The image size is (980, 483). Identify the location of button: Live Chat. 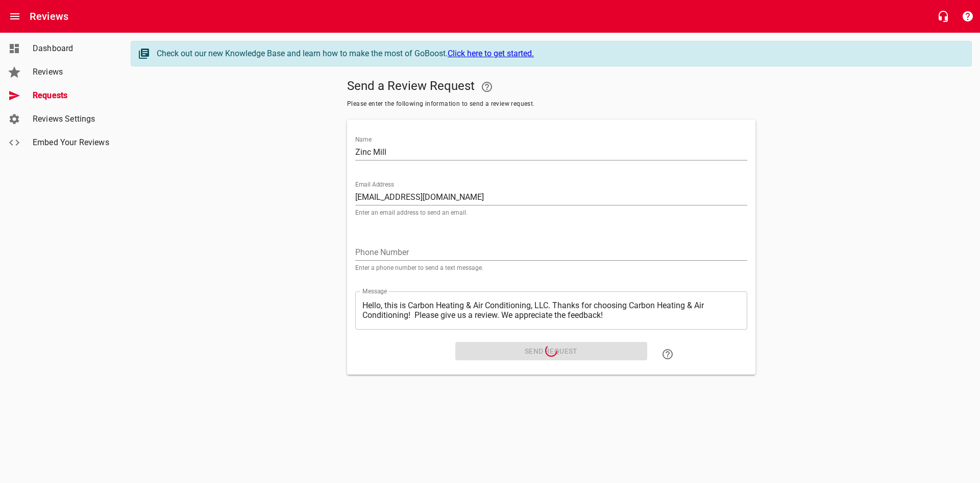
(943, 17).